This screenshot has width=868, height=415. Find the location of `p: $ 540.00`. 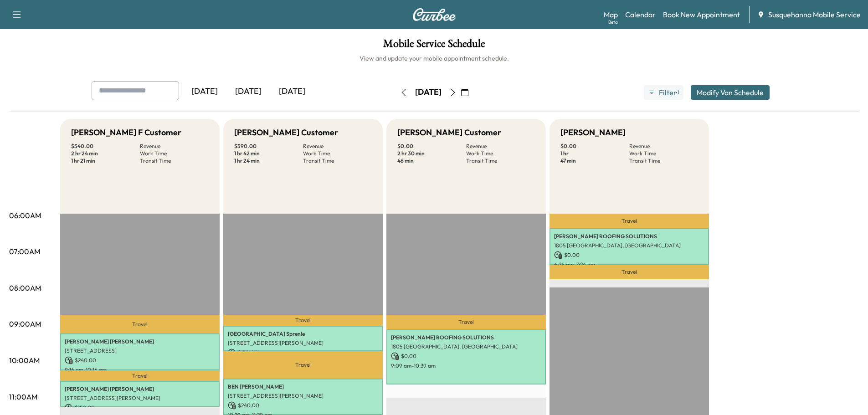

p: $ 540.00 is located at coordinates (105, 146).